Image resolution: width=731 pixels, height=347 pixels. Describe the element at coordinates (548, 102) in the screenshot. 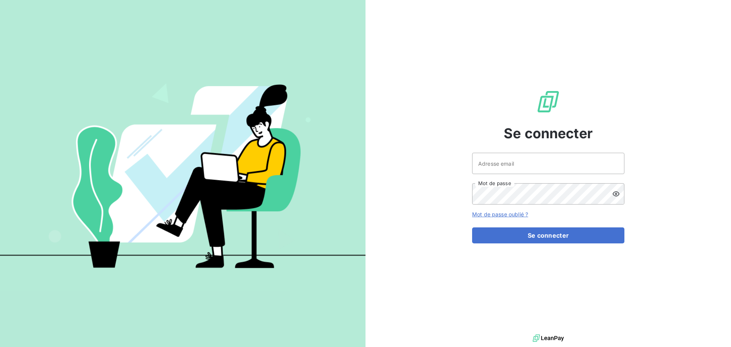

I see `img: Logo LeanPay` at that location.